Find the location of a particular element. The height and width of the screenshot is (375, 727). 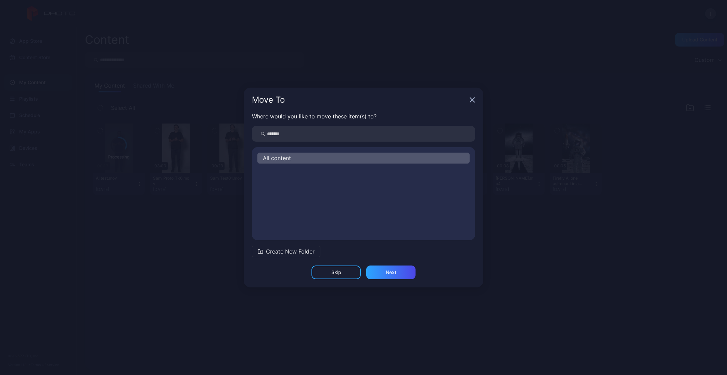

p: Where would you like to move these item(s) to? is located at coordinates (364, 116).